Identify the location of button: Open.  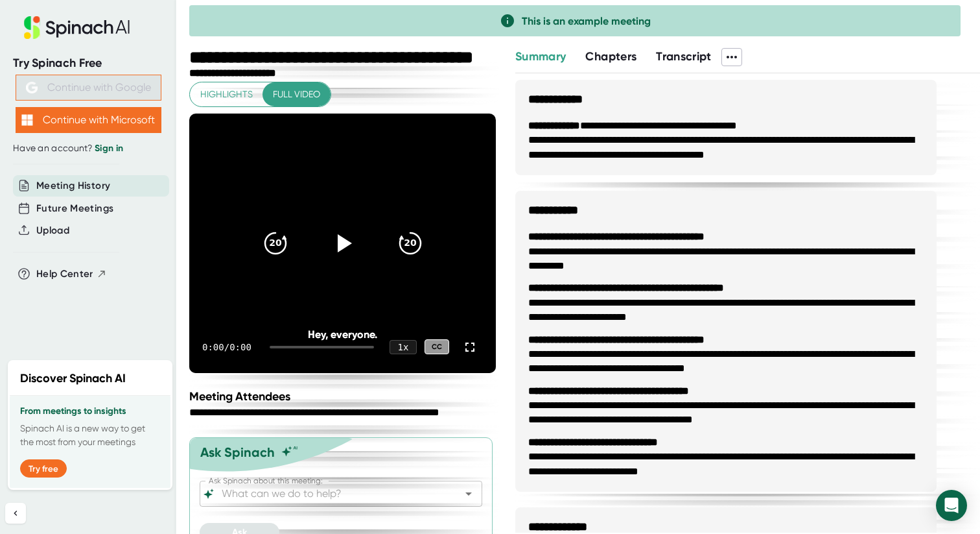
(469, 494).